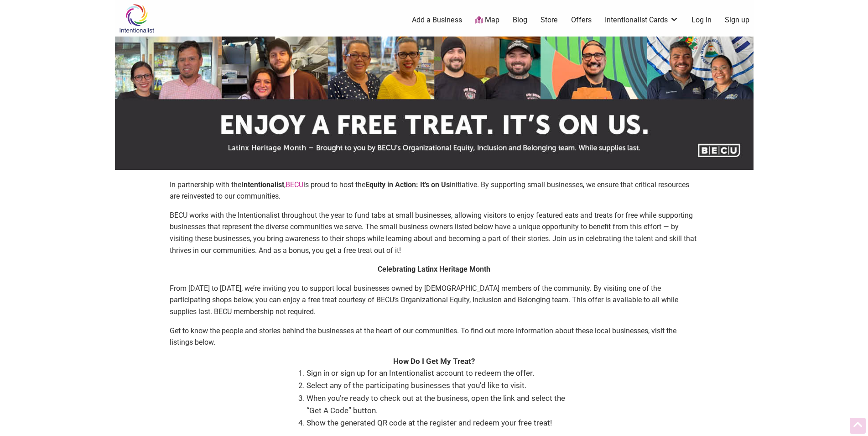 The image size is (868, 436). I want to click on a: Log In, so click(701, 20).